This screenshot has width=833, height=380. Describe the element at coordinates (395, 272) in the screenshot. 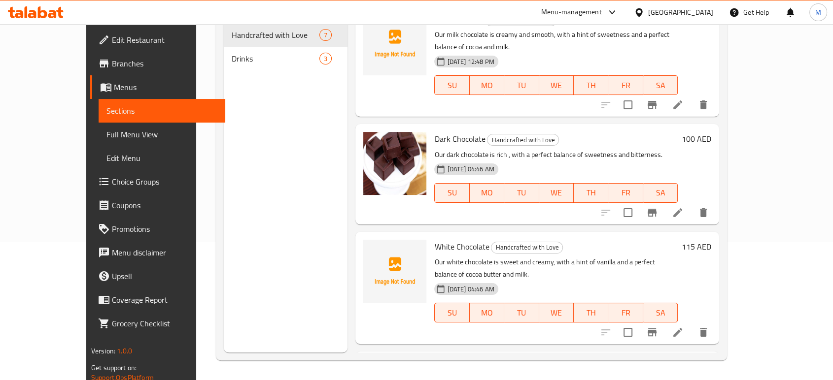

I see `img: White Chocolate` at that location.